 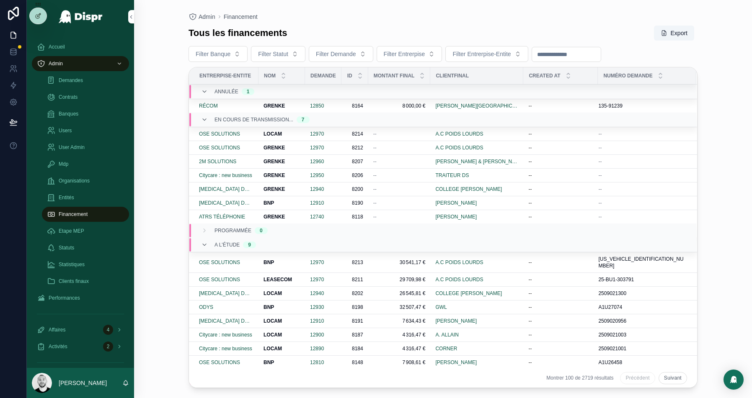 What do you see at coordinates (281, 263) in the screenshot?
I see `a: BNP` at bounding box center [281, 263].